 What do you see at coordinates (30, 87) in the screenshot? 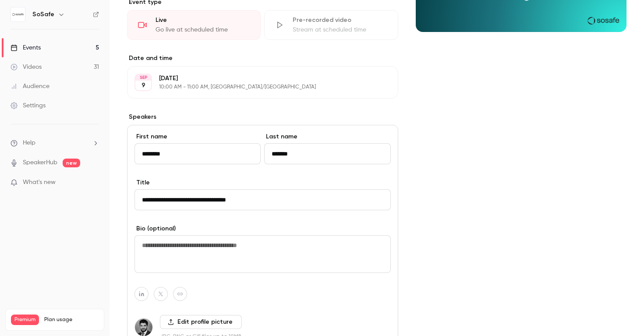
I see `div: Audience` at bounding box center [30, 87].